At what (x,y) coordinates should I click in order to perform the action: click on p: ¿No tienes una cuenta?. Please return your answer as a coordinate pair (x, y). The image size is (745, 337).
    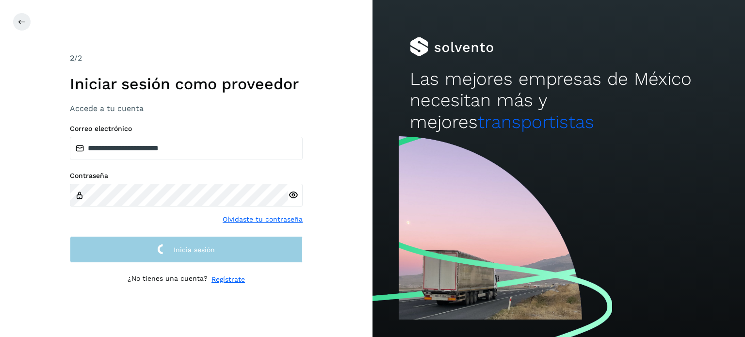
    Looking at the image, I should click on (167, 280).